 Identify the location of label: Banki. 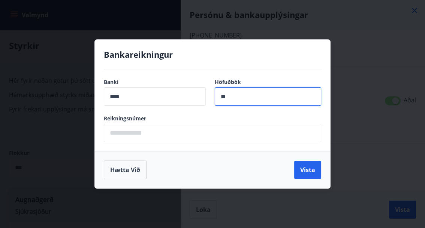
(155, 82).